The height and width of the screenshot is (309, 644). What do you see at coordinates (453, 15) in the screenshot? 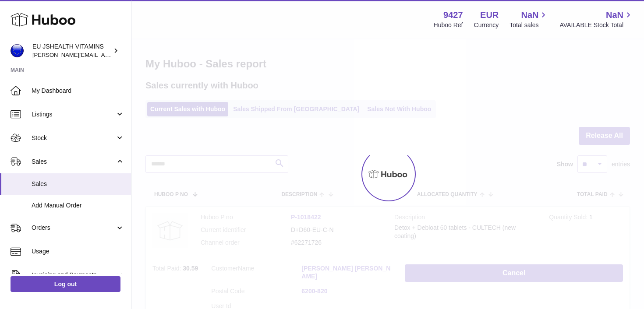
I see `strong: 9427` at bounding box center [453, 15].